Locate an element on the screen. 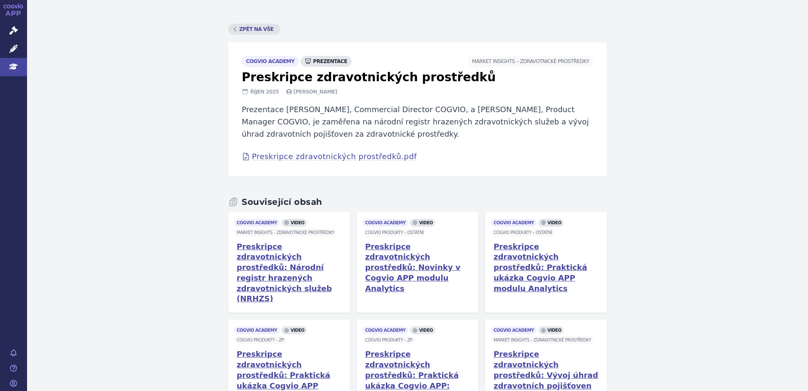 Image resolution: width=808 pixels, height=391 pixels. a: Preskripce zdravotnických prostředků: Praktická ukázka Cogvio APP modulu Analytics is located at coordinates (546, 268).